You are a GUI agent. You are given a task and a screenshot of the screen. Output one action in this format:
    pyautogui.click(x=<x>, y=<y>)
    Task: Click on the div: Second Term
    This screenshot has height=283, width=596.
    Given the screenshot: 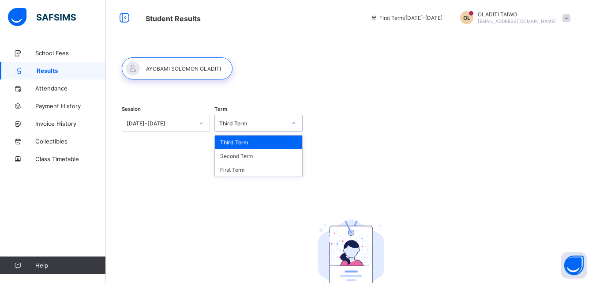 What is the action you would take?
    pyautogui.click(x=258, y=156)
    